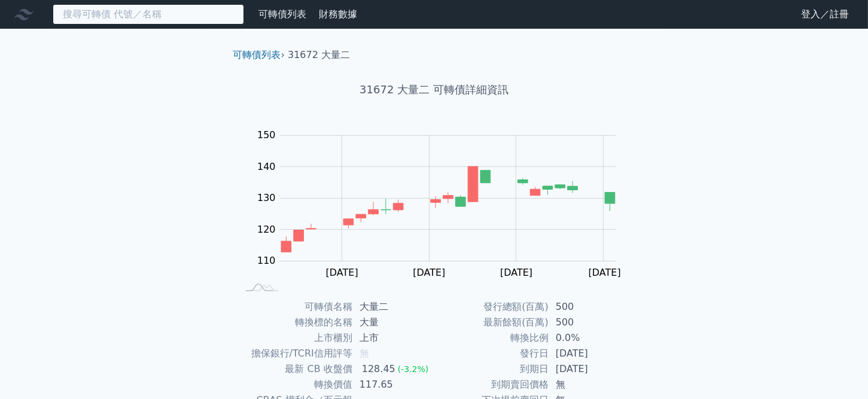 Image resolution: width=868 pixels, height=399 pixels. Describe the element at coordinates (443, 203) in the screenshot. I see `g: Chart` at that location.